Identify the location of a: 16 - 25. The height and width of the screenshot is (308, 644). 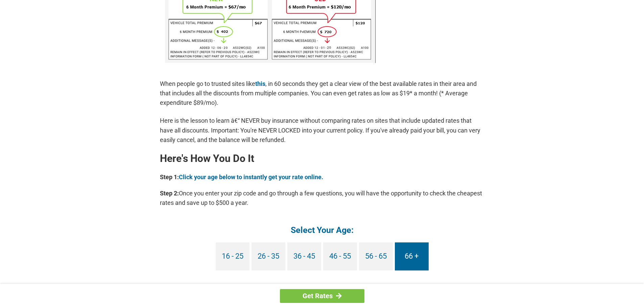
(232, 256).